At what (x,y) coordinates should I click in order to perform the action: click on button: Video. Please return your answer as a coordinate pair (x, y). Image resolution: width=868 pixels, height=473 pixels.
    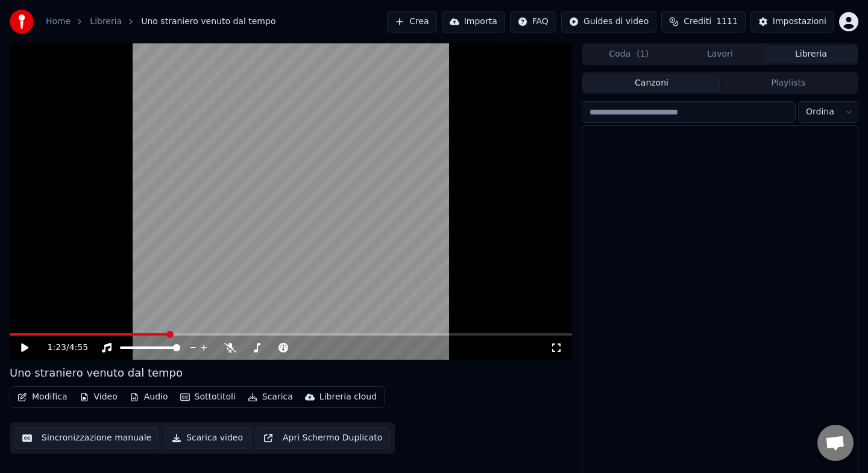
    Looking at the image, I should click on (98, 397).